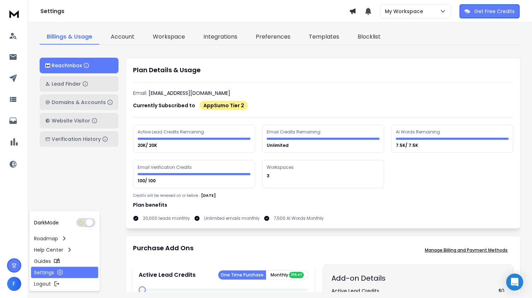 This screenshot has width=532, height=298. I want to click on p: My Workspace, so click(406, 11).